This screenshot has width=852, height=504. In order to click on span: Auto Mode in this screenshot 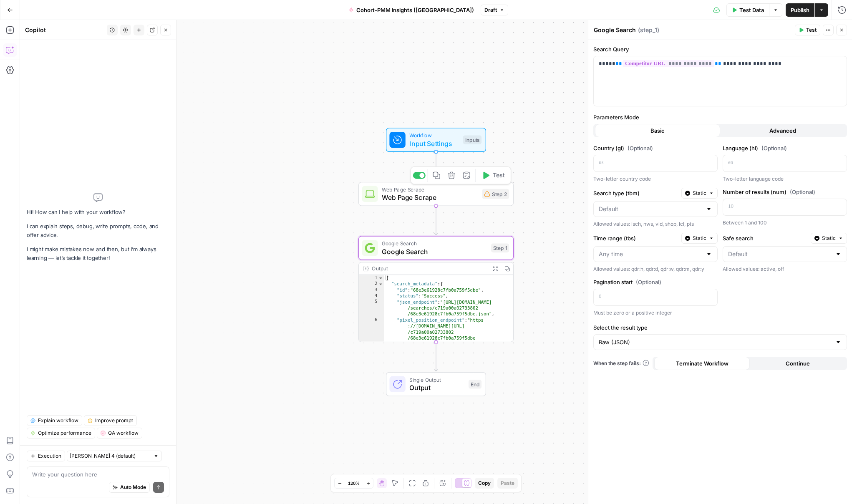, I will do `click(133, 487)`.